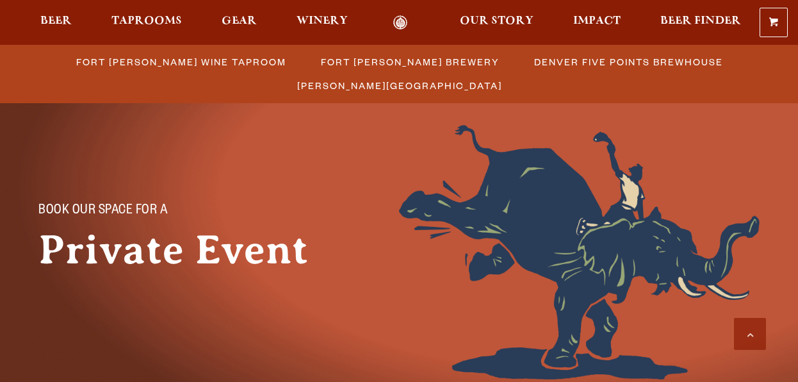 This screenshot has height=382, width=798. What do you see at coordinates (147, 22) in the screenshot?
I see `a: Taprooms` at bounding box center [147, 22].